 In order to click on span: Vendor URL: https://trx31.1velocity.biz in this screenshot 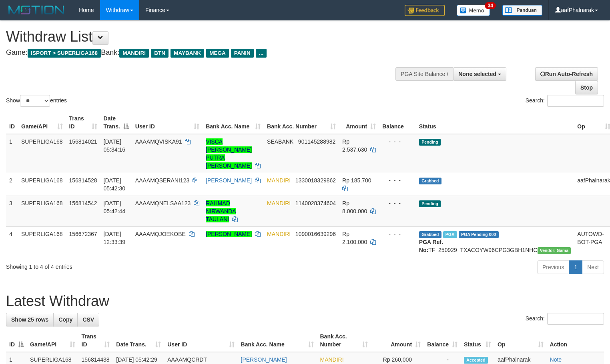, I will do `click(554, 250)`.